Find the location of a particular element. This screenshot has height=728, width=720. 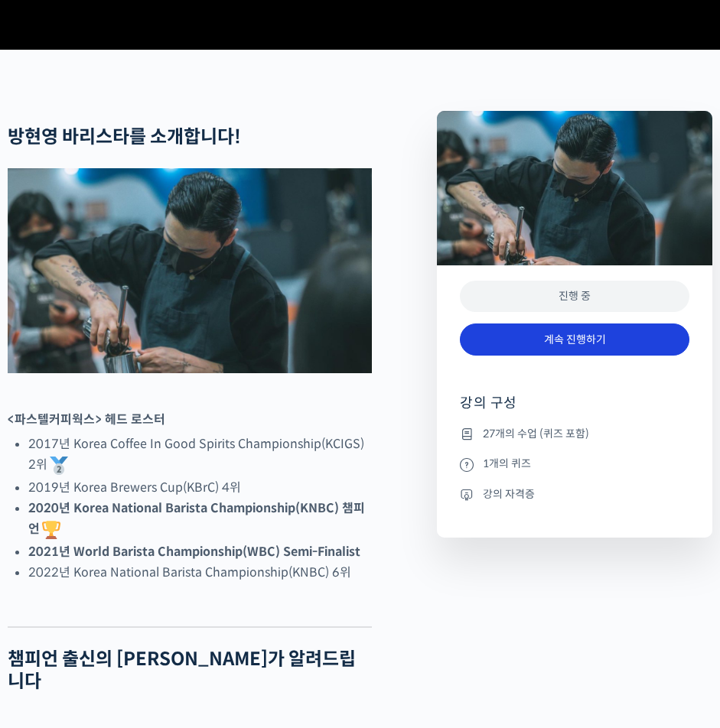

a: 대화 is located at coordinates (149, 504).